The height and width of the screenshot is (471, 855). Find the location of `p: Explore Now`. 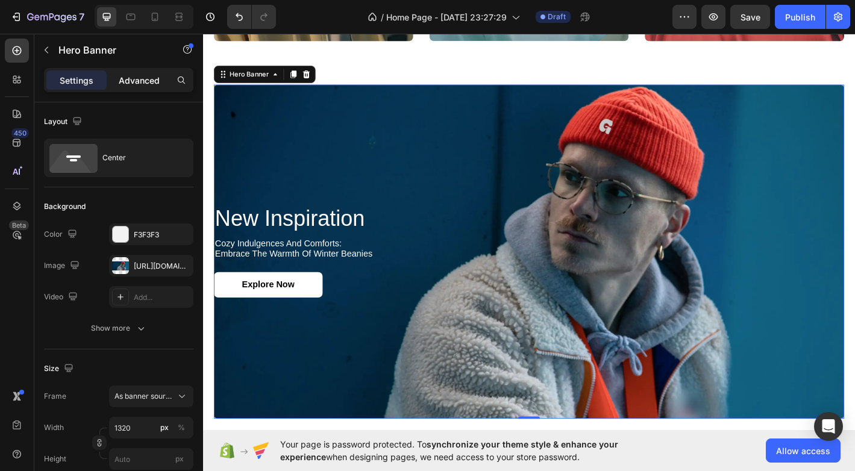

p: Explore Now is located at coordinates (72, 281).